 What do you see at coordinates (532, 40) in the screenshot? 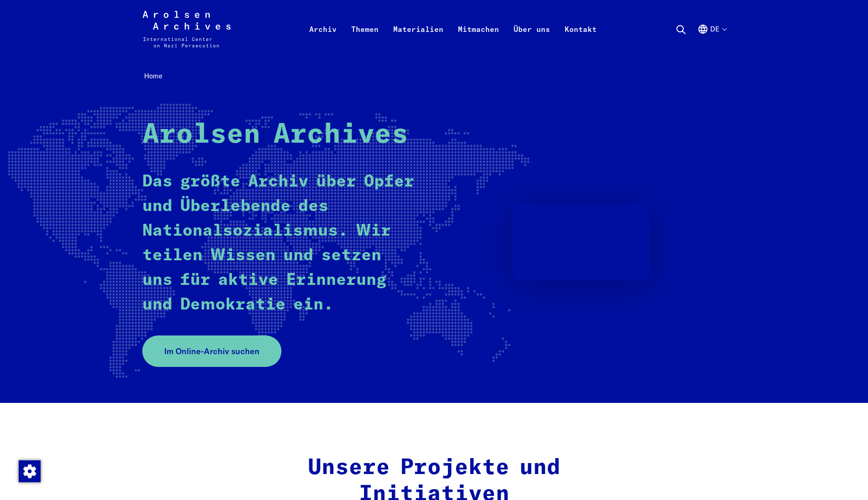
I see `a: Über uns` at bounding box center [532, 40].